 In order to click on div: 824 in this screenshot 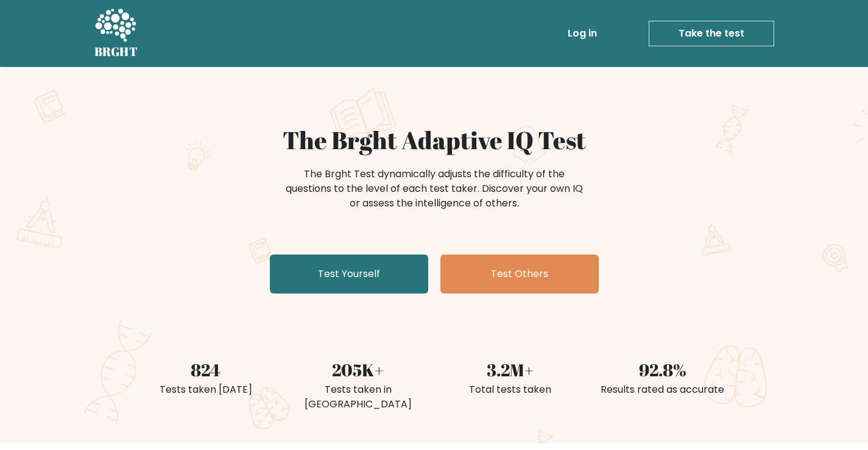, I will do `click(206, 370)`.